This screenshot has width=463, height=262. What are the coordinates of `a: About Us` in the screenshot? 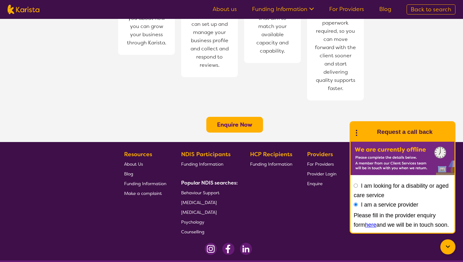 It's located at (145, 164).